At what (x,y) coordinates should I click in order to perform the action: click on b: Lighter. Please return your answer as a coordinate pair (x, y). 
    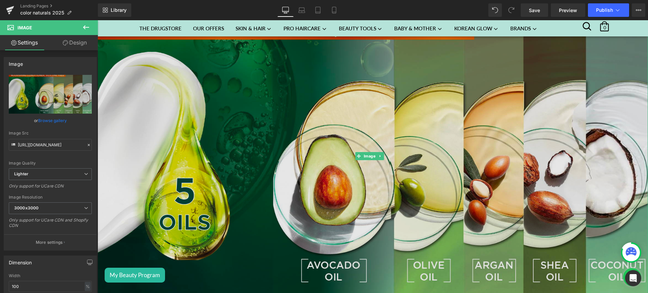
    Looking at the image, I should click on (21, 174).